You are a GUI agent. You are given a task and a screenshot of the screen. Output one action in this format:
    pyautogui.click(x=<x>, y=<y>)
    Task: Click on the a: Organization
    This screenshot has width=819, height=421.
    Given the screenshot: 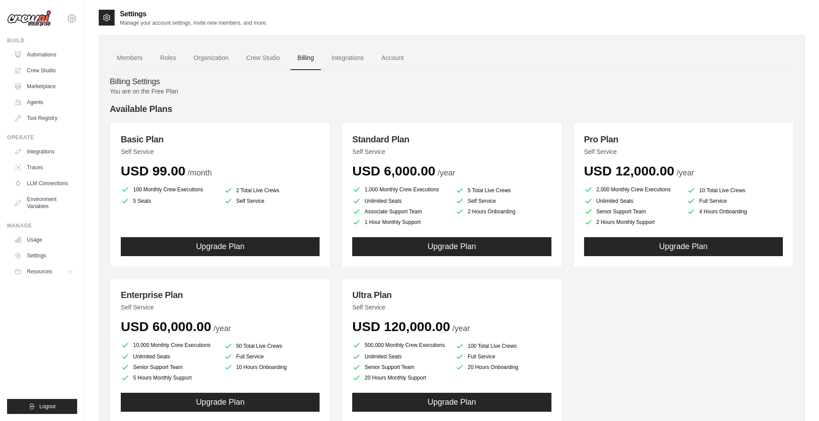 What is the action you would take?
    pyautogui.click(x=211, y=58)
    